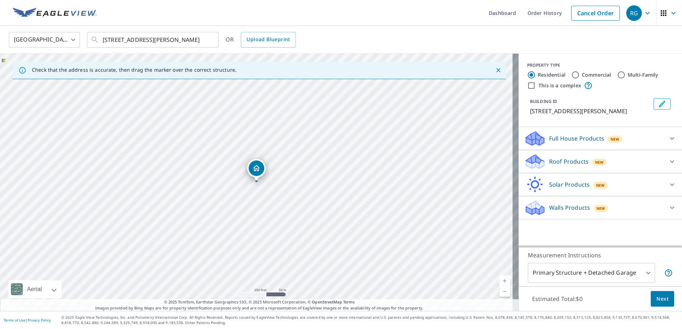 Image resolution: width=682 pixels, height=329 pixels. What do you see at coordinates (662, 299) in the screenshot?
I see `button: Next` at bounding box center [662, 299].